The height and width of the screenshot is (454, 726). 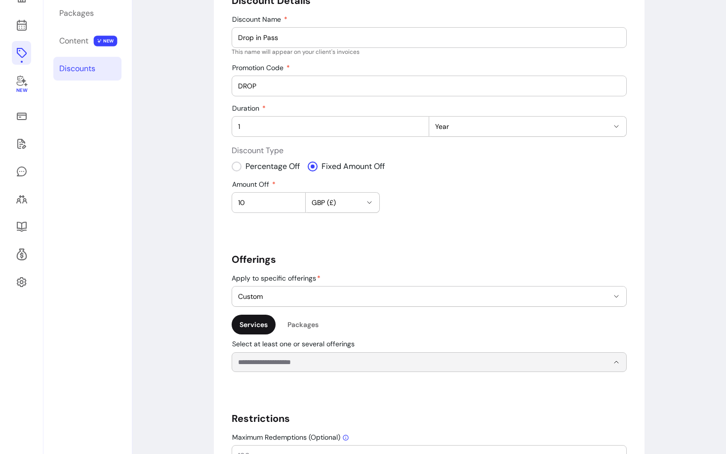 I want to click on div: Discount Type, so click(x=429, y=159).